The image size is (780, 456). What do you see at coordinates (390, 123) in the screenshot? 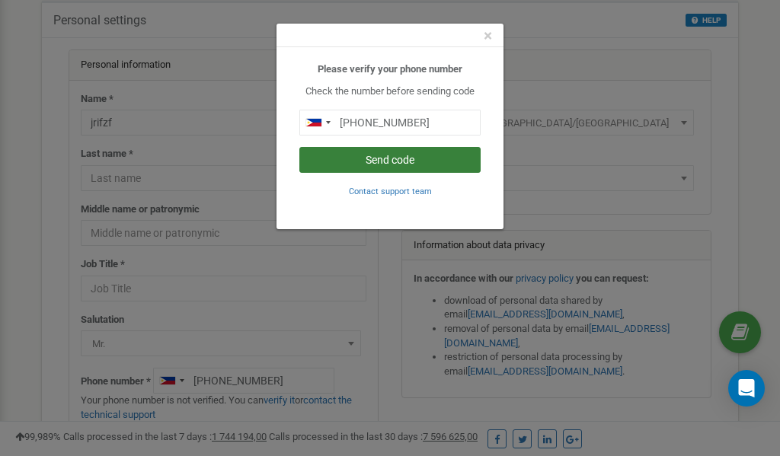
I see `input: 0905 123 4567` at bounding box center [390, 123].